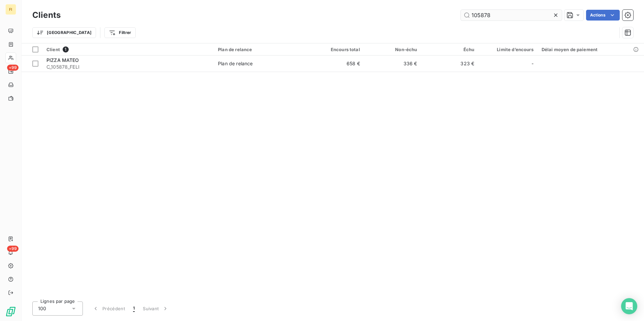 Image resolution: width=644 pixels, height=321 pixels. I want to click on span: 100, so click(43, 309).